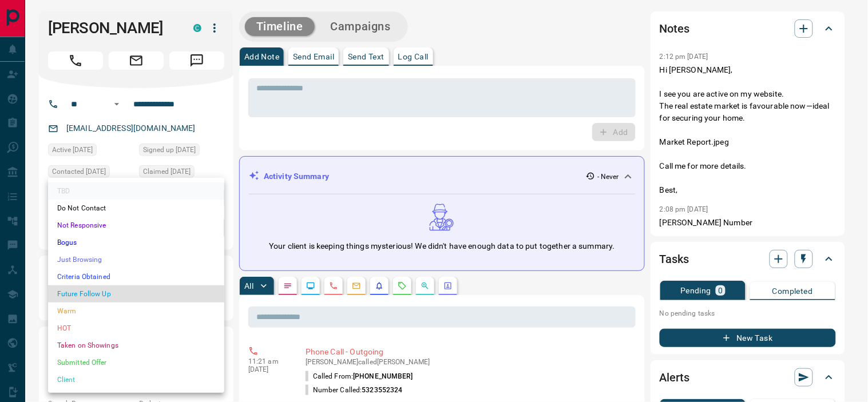 This screenshot has width=868, height=402. What do you see at coordinates (136, 345) in the screenshot?
I see `li: Taken on Showings` at bounding box center [136, 345].